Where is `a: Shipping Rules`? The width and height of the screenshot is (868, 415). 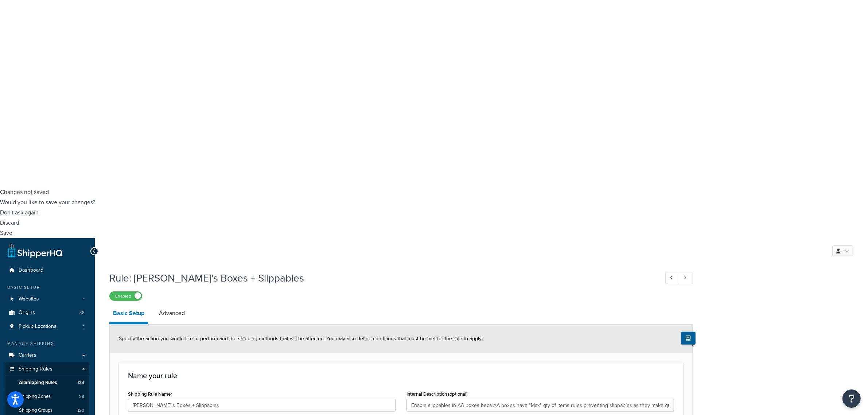
a: Shipping Rules is located at coordinates (47, 368).